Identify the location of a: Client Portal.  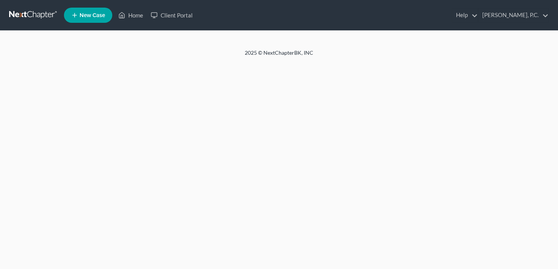
(172, 15).